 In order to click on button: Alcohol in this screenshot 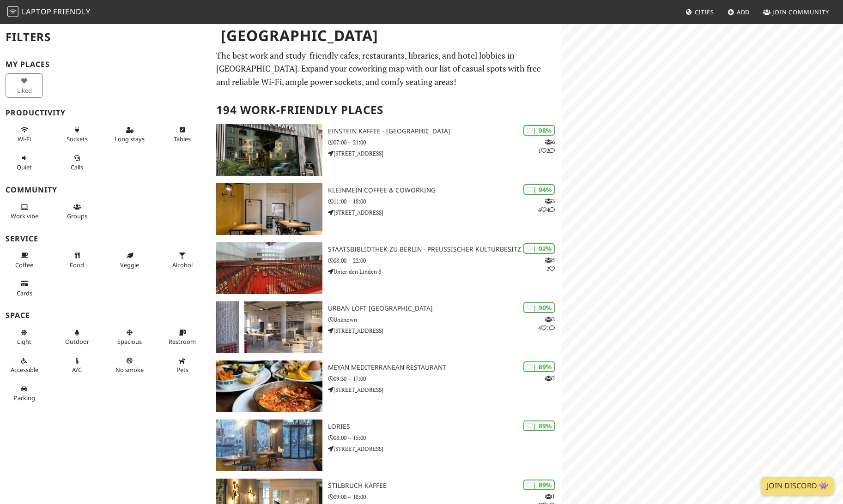, I will do `click(182, 260)`.